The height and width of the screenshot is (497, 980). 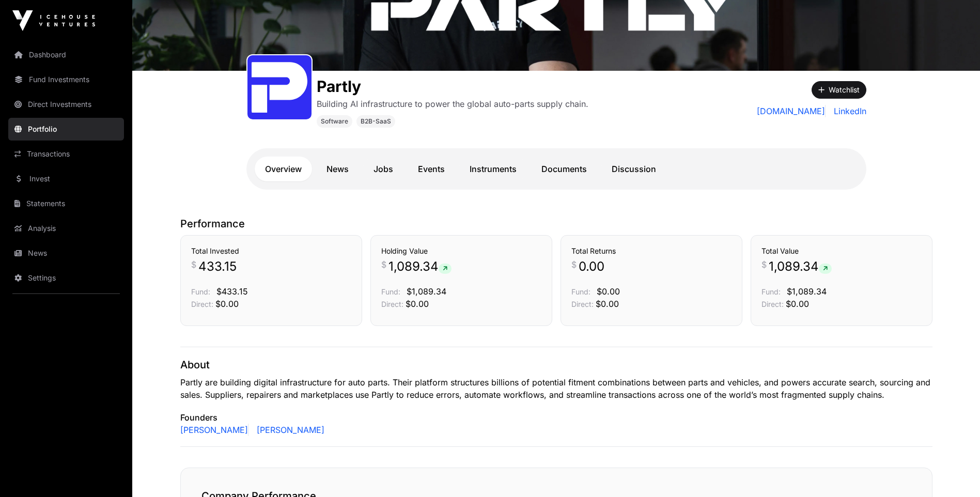 I want to click on a: Instruments, so click(x=493, y=169).